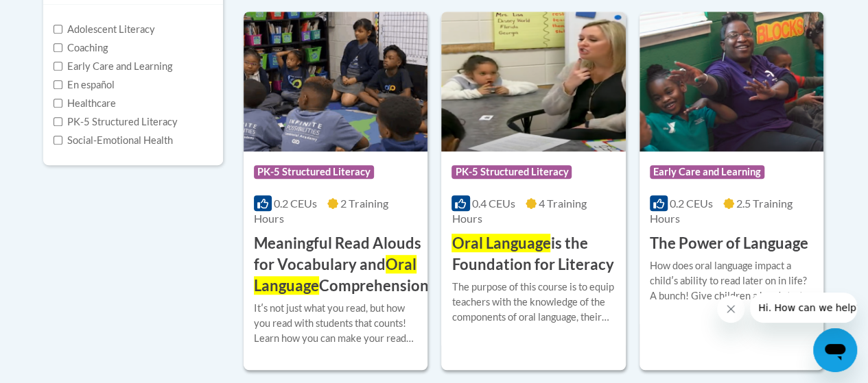 This screenshot has width=868, height=383. Describe the element at coordinates (60, 15) in the screenshot. I see `span: Hi. How can we help?` at that location.